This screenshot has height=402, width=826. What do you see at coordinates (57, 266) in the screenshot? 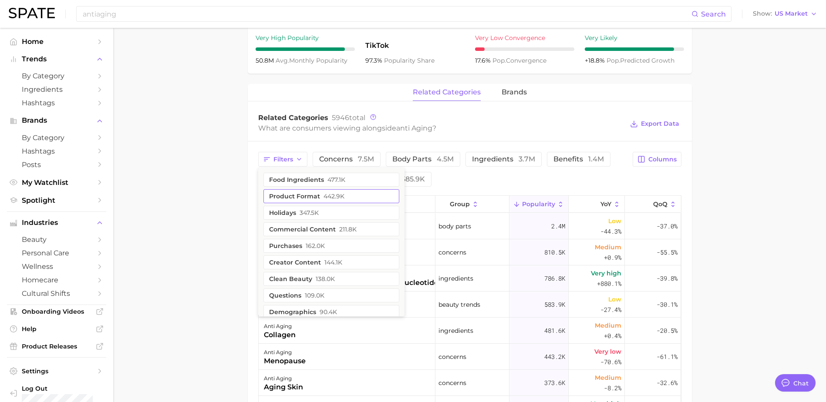
I see `span: wellness` at bounding box center [57, 266].